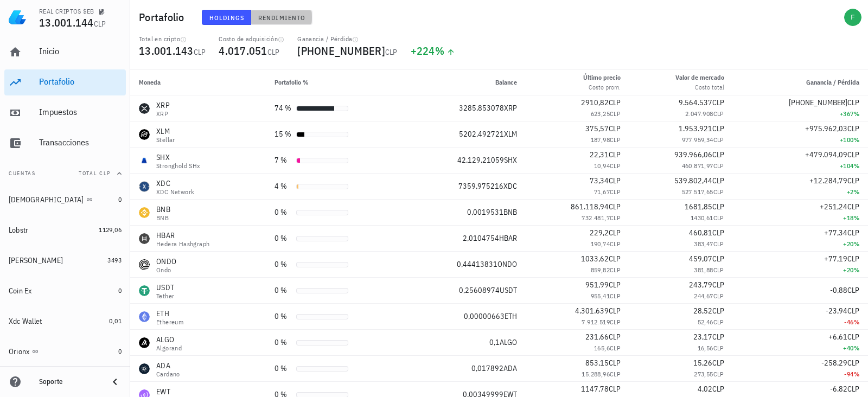 The image size is (868, 397). What do you see at coordinates (800, 323) in the screenshot?
I see `div: -46` at bounding box center [800, 323].